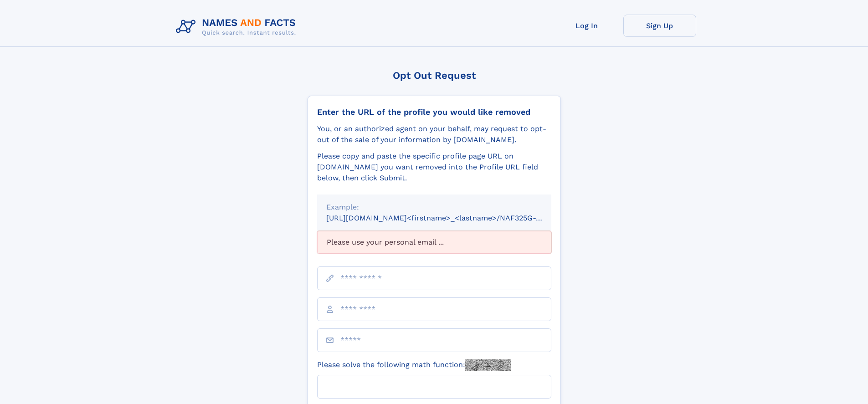 Image resolution: width=868 pixels, height=404 pixels. I want to click on label: Please solve the following math function:, so click(414, 365).